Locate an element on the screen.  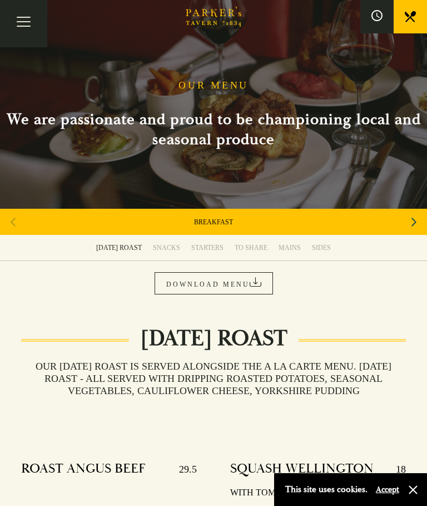
h4: SQUASH WELLINGTON is located at coordinates (302, 469).